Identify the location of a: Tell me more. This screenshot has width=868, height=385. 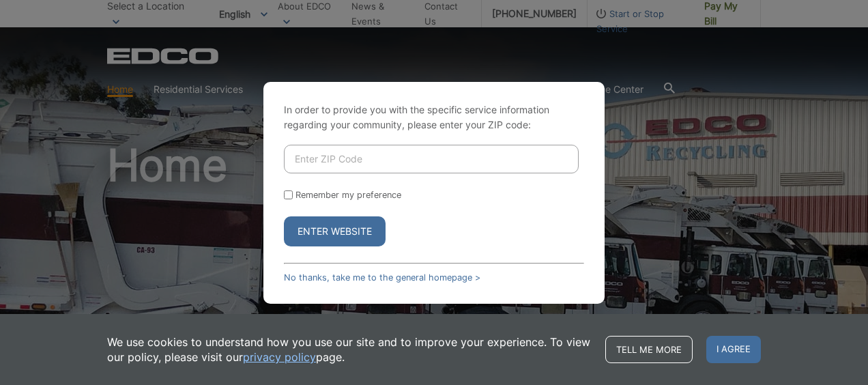
(649, 349).